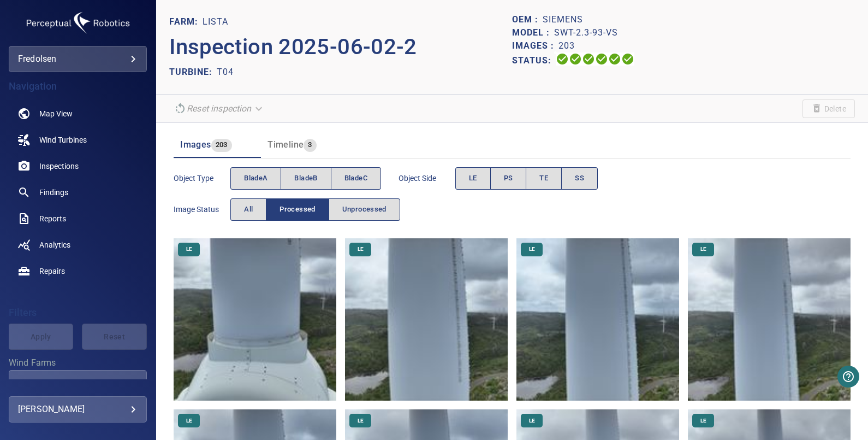  Describe the element at coordinates (54, 192) in the screenshot. I see `span: Findings` at that location.